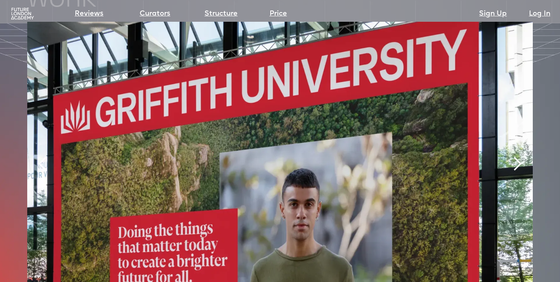 The image size is (560, 282). What do you see at coordinates (89, 14) in the screenshot?
I see `a: Reviews` at bounding box center [89, 14].